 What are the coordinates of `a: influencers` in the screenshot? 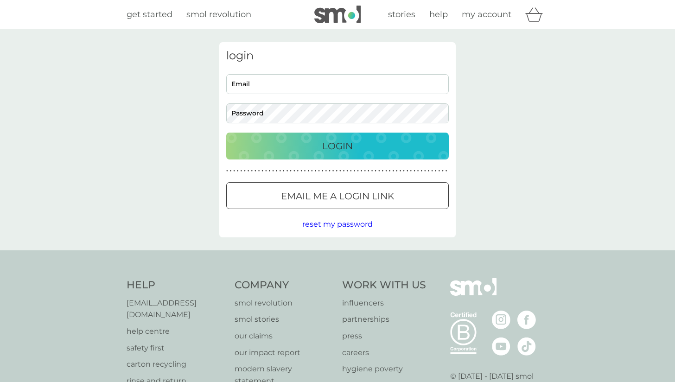 It's located at (384, 303).